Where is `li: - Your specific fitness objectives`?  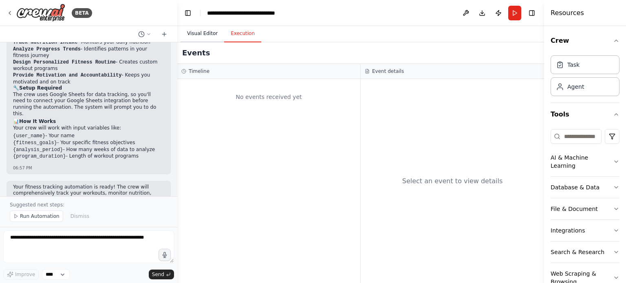
li: - Your specific fitness objectives is located at coordinates (88, 143).